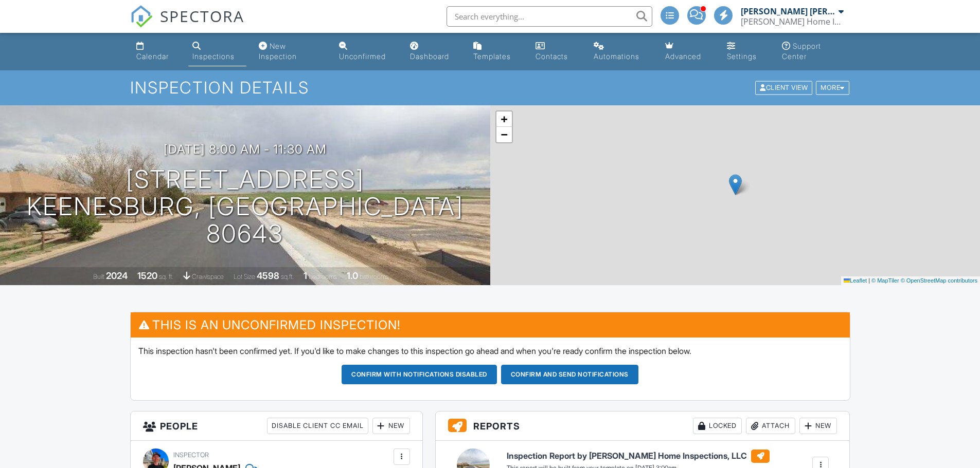 This screenshot has height=468, width=980. I want to click on button: Confirm and send notifications, so click(569, 374).